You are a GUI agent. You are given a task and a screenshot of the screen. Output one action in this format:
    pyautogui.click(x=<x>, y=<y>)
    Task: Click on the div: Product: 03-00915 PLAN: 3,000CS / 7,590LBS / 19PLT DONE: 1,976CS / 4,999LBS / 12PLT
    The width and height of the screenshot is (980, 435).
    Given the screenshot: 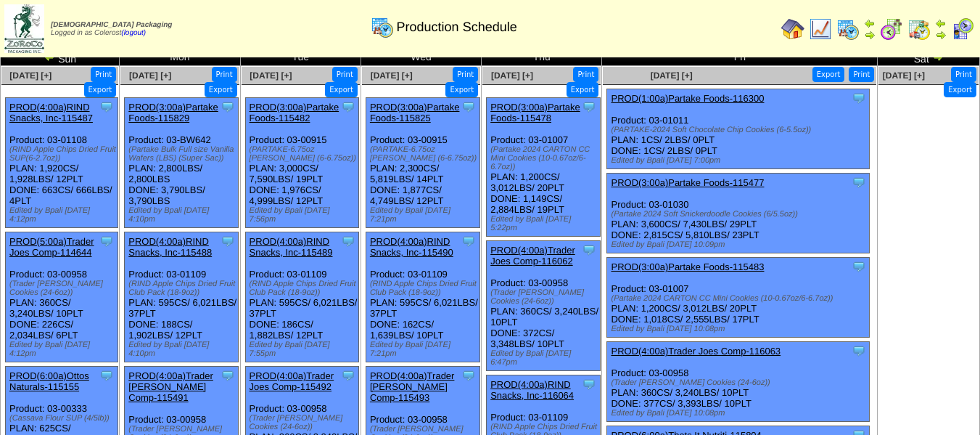 What is the action you would take?
    pyautogui.click(x=302, y=163)
    